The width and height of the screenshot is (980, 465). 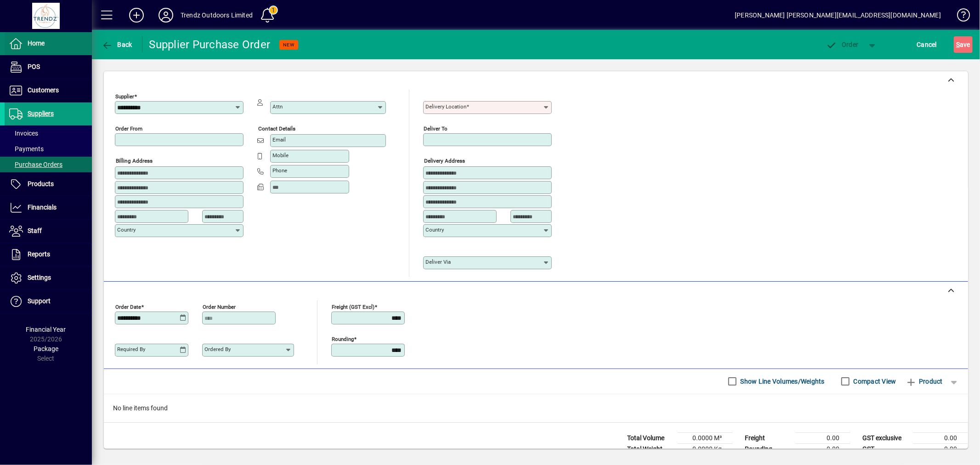 I want to click on a: Financials, so click(x=48, y=208).